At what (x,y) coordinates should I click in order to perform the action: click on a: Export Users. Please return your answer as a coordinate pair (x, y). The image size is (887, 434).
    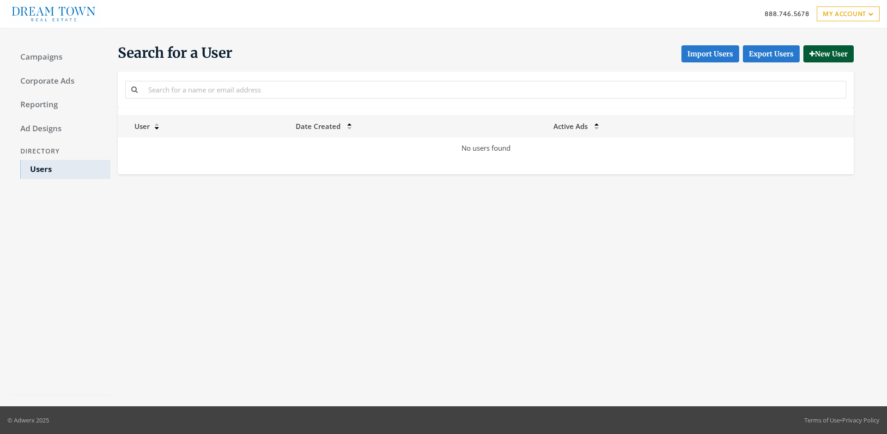
    Looking at the image, I should click on (771, 54).